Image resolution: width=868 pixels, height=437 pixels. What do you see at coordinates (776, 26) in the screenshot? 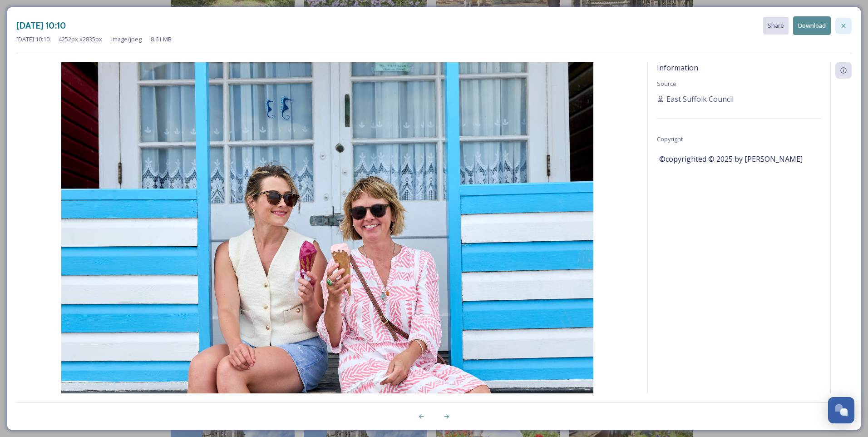
I see `button: Share` at bounding box center [776, 26].